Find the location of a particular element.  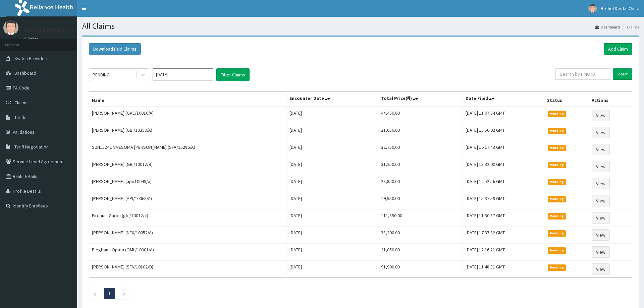

h1: All Claims is located at coordinates (361, 26).